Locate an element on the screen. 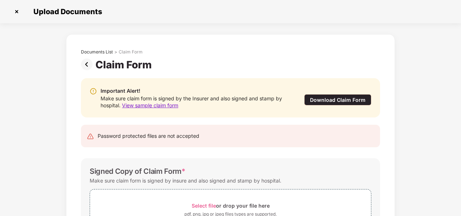  div: Download Claim Form is located at coordinates (338, 99).